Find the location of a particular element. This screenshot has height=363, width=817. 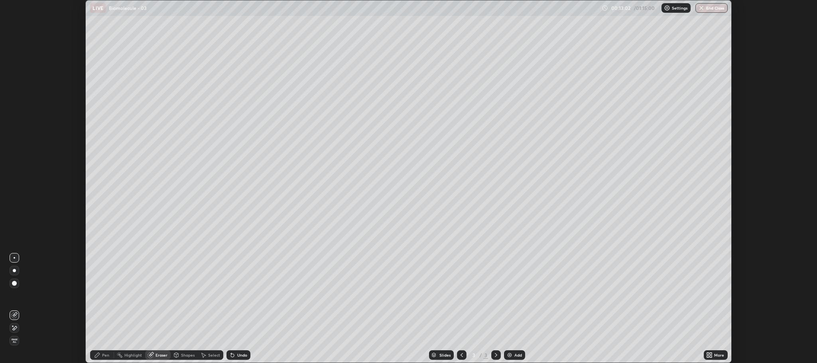

img: class-settings-icons is located at coordinates (667, 8).